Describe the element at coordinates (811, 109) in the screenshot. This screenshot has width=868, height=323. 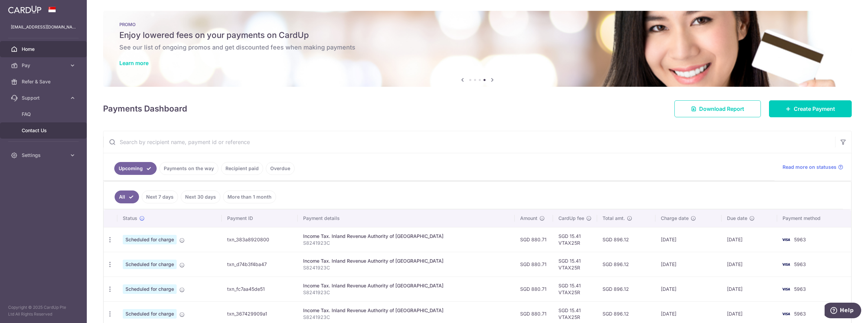
I see `a: Create Payment` at that location.